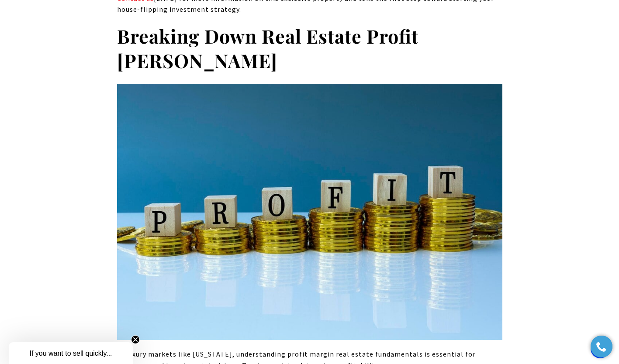 Image resolution: width=619 pixels, height=364 pixels. Describe the element at coordinates (136, 339) in the screenshot. I see `button: Close teaser` at that location.